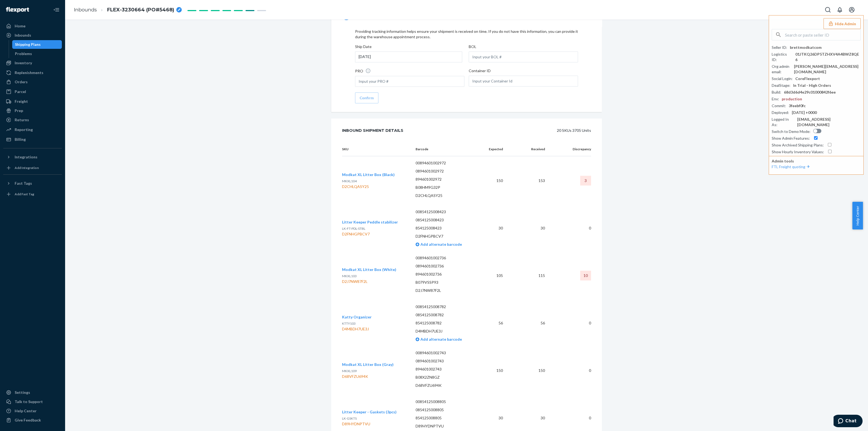 The image size is (868, 431). I want to click on label: BOL, so click(472, 46).